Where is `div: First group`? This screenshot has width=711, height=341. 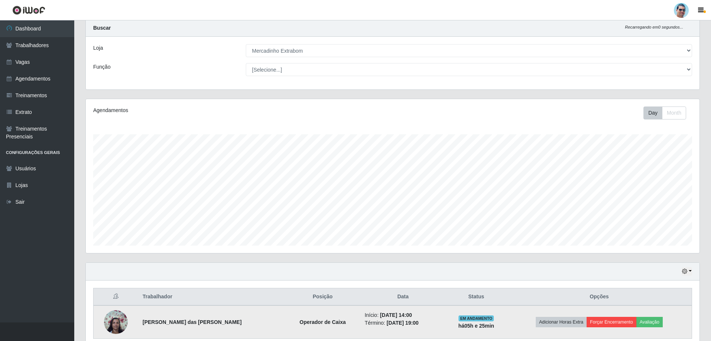 div: First group is located at coordinates (665, 113).